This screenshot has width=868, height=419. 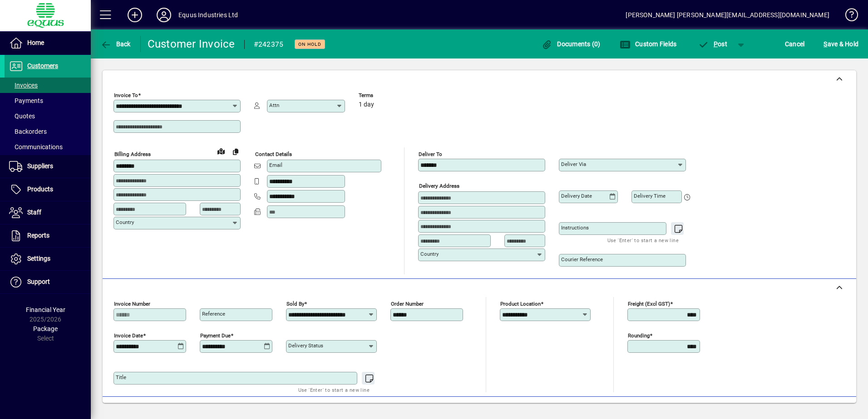 What do you see at coordinates (520, 304) in the screenshot?
I see `mat-label: Product location` at bounding box center [520, 304].